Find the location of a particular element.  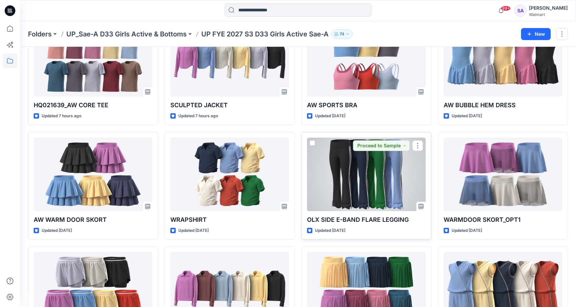

p: Folders is located at coordinates (40, 34).